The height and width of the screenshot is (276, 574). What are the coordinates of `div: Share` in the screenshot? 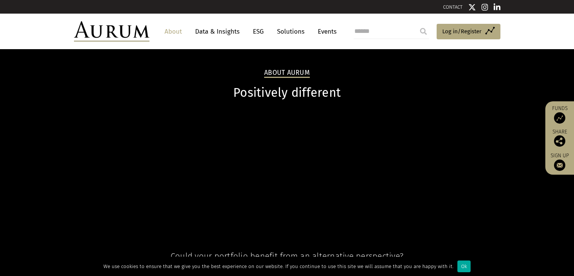 It's located at (560, 138).